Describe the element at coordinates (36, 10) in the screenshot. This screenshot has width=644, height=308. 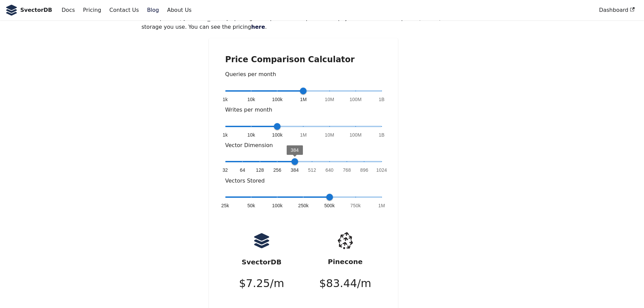
I see `b: SvectorDB` at that location.